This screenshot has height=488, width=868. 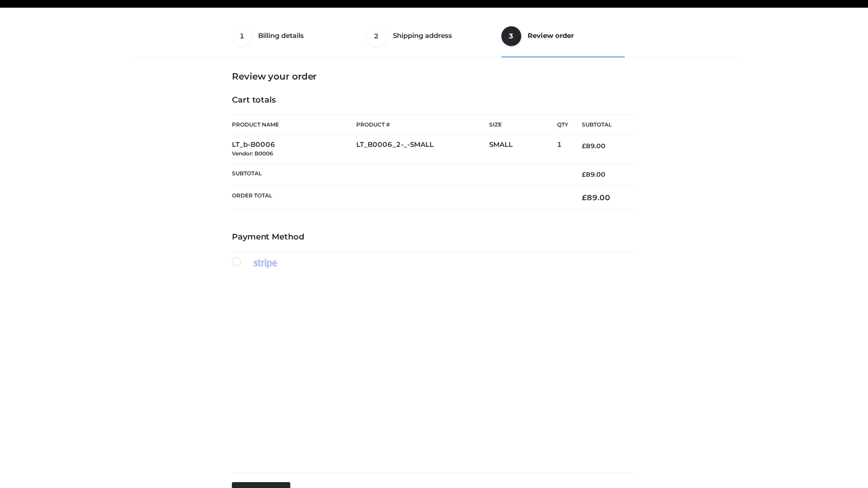 What do you see at coordinates (562, 149) in the screenshot?
I see `td: 1` at bounding box center [562, 149].